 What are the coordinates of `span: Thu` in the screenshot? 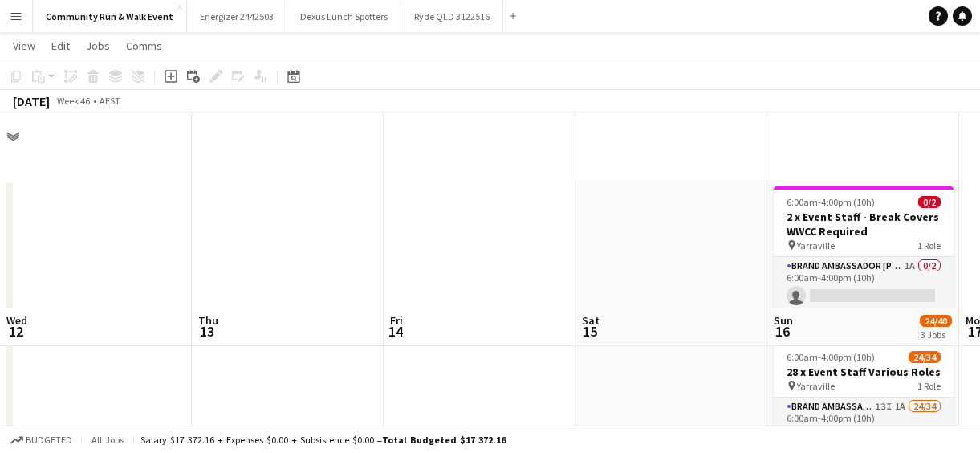 It's located at (208, 321).